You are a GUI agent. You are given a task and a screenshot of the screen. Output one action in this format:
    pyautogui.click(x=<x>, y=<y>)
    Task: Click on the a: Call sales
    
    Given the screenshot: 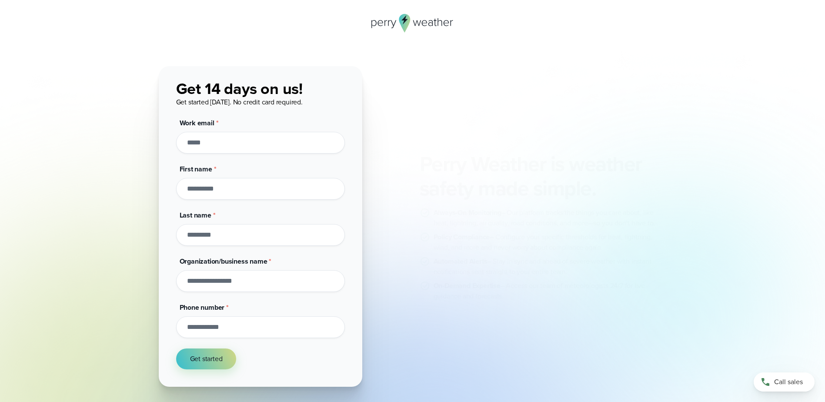 What is the action you would take?
    pyautogui.click(x=785, y=382)
    